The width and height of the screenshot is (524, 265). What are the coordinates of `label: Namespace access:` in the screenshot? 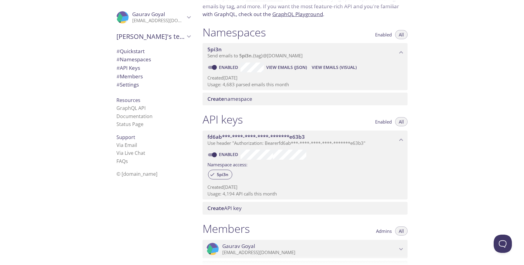 It's located at (227, 164).